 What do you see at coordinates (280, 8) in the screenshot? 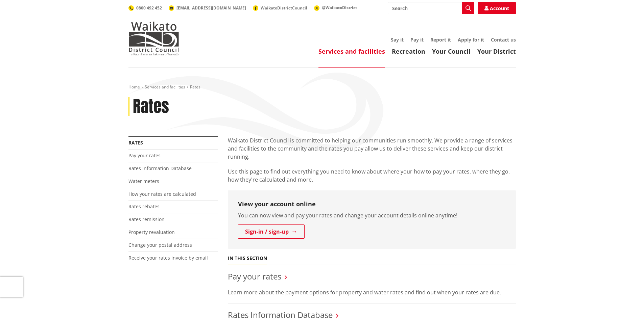
I see `a: WaikatoDistrictCouncil` at bounding box center [280, 8].